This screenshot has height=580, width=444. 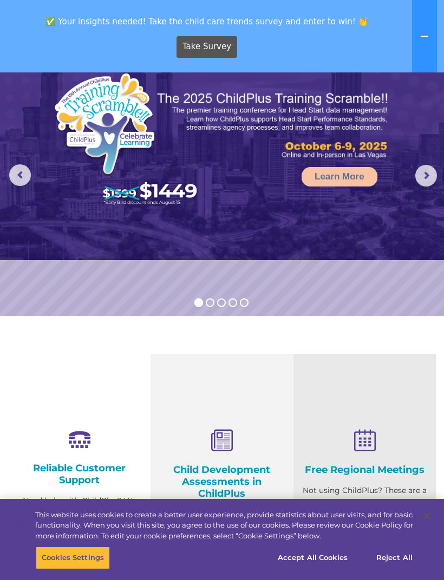 I want to click on a: Take Survey, so click(x=207, y=47).